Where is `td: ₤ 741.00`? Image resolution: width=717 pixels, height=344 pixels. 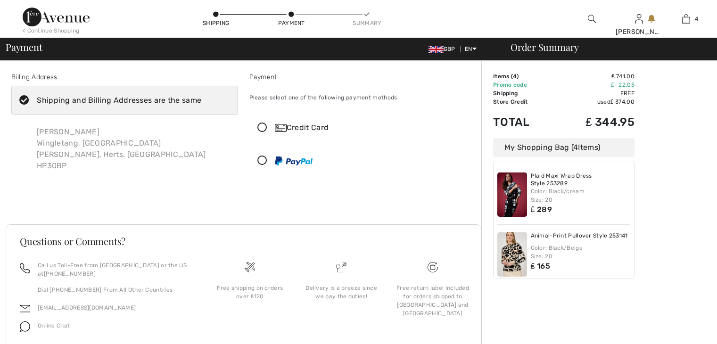
td: ₤ 741.00 is located at coordinates (594, 76).